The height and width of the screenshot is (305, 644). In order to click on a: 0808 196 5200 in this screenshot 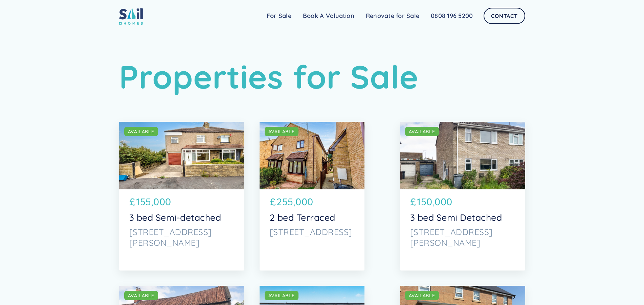, I will do `click(452, 16)`.